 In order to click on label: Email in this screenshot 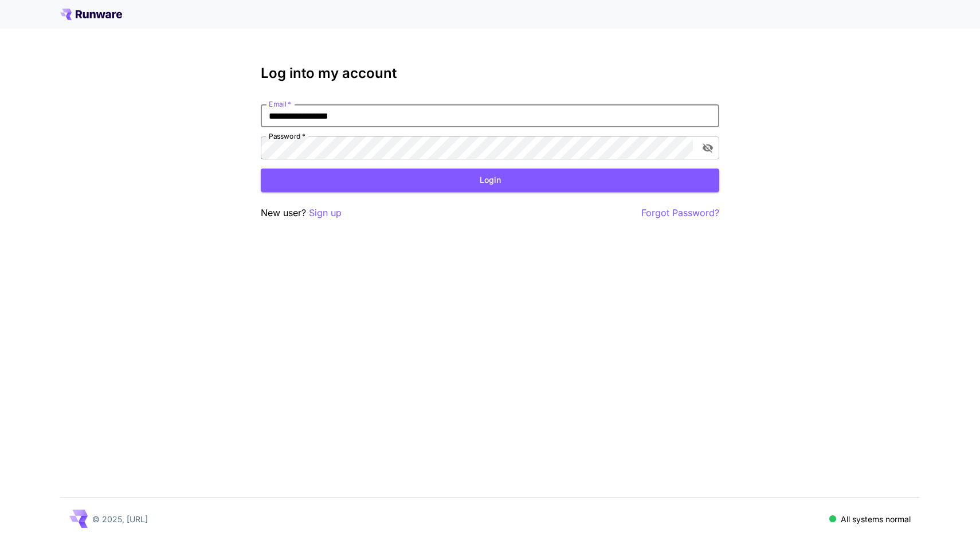, I will do `click(279, 104)`.